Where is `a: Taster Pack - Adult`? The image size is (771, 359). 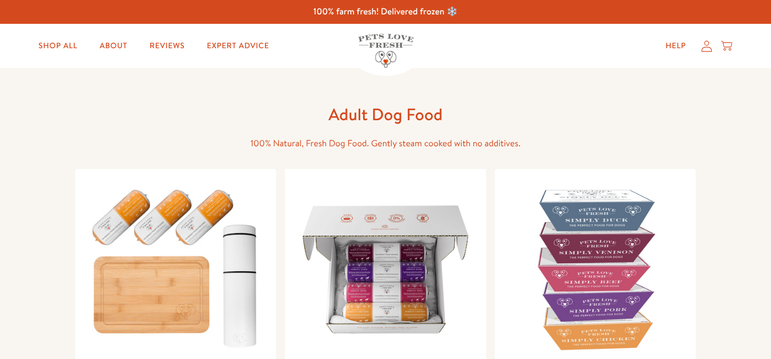 a: Taster Pack - Adult is located at coordinates (176, 266).